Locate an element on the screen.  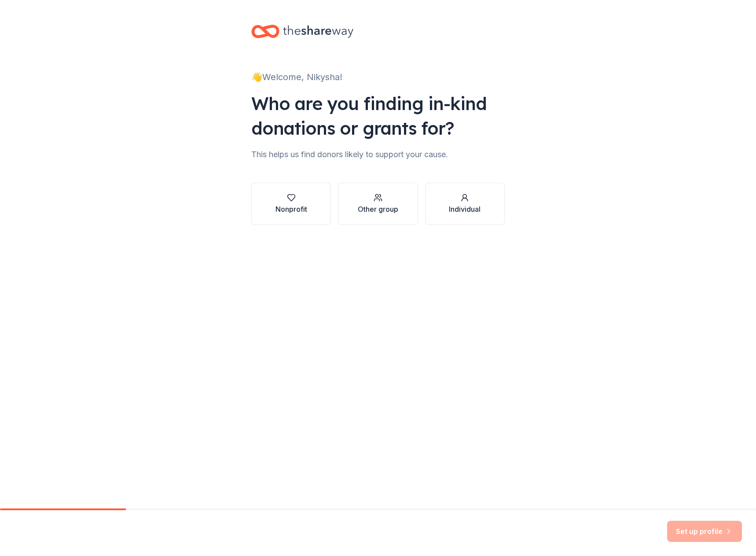
div: Nonprofit is located at coordinates (291, 209).